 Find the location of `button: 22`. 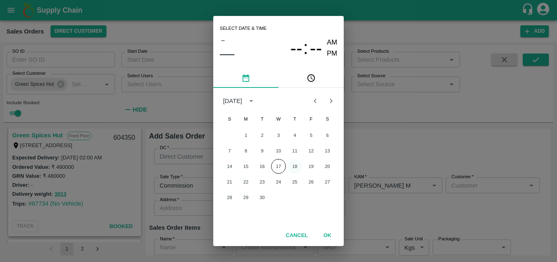

button: 22 is located at coordinates (246, 182).